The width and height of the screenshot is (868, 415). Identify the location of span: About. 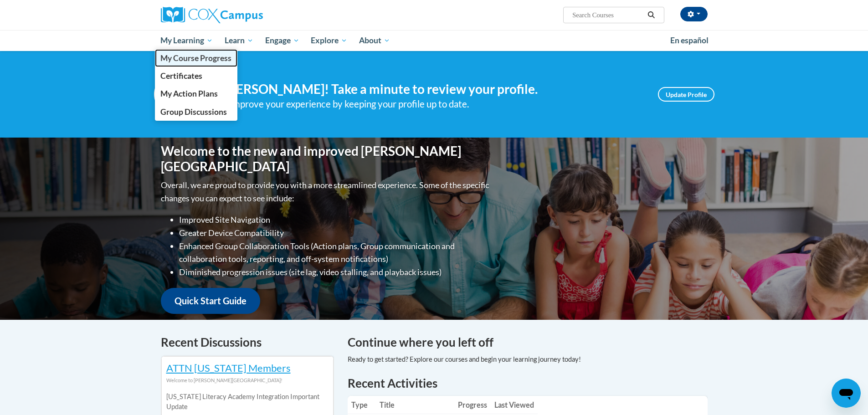
(375, 40).